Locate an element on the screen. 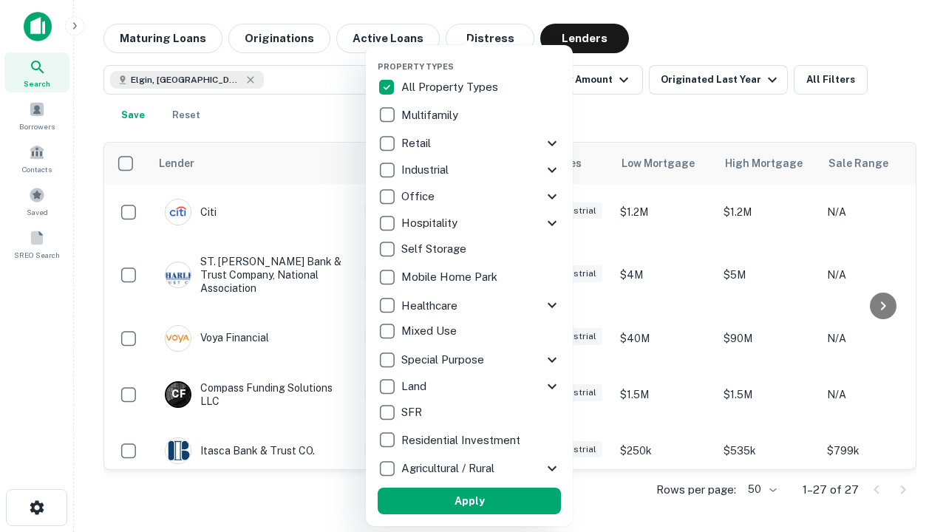 Image resolution: width=946 pixels, height=532 pixels. p: Retail is located at coordinates (418, 143).